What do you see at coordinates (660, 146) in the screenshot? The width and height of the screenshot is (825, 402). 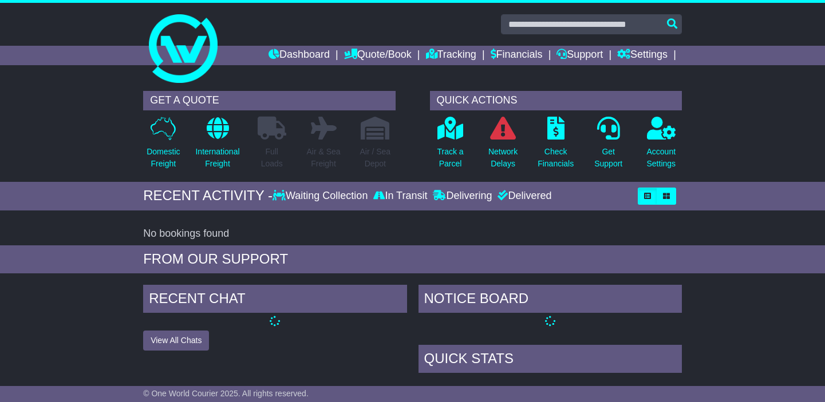 I see `a: AccountSettings` at bounding box center [660, 146].